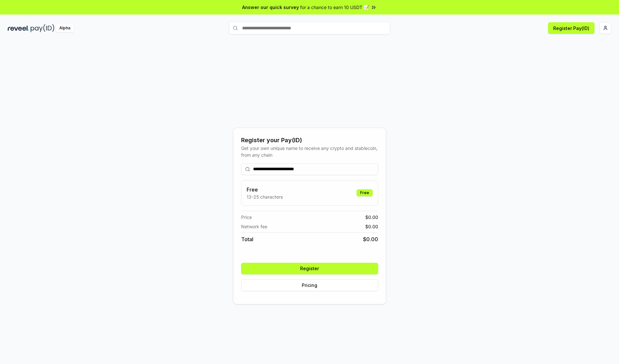 Image resolution: width=619 pixels, height=364 pixels. I want to click on div: Free, so click(365, 193).